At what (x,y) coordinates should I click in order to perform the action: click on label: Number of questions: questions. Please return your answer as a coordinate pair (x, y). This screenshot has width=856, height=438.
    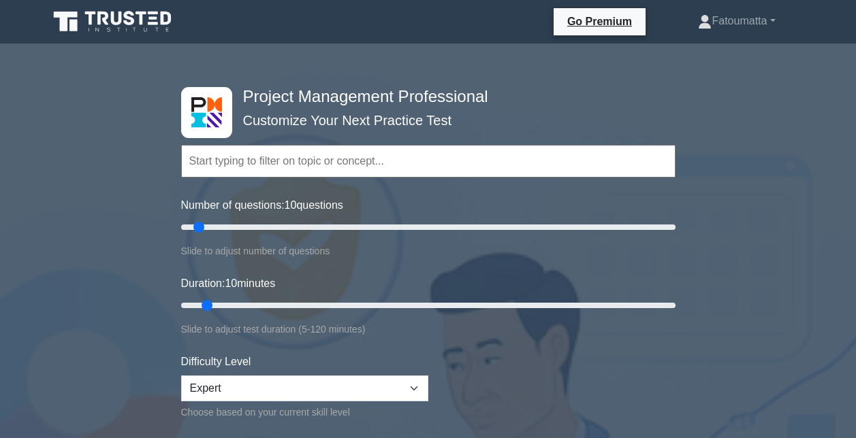
    Looking at the image, I should click on (262, 206).